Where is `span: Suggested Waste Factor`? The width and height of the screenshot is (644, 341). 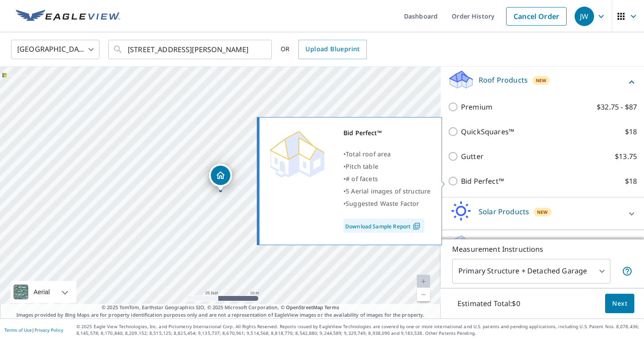
span: Suggested Waste Factor is located at coordinates (382, 203).